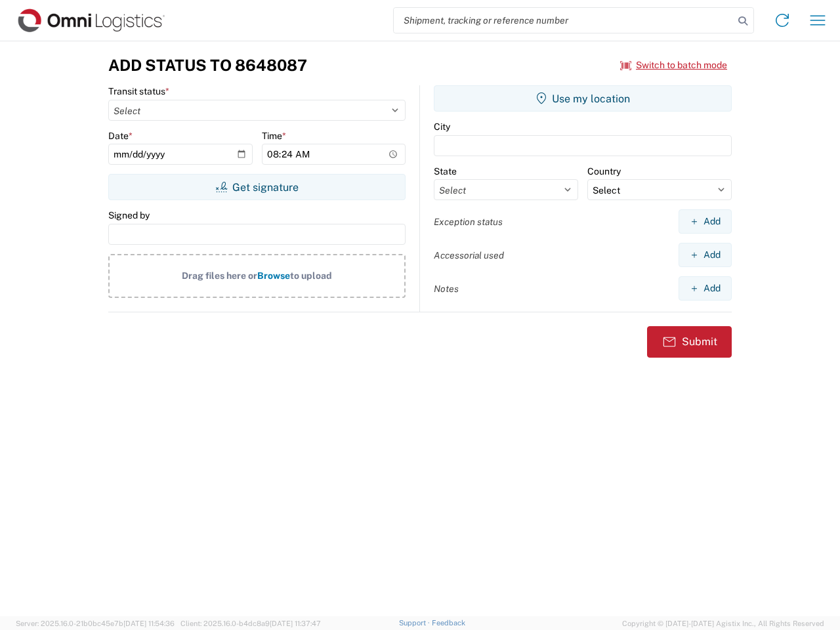  What do you see at coordinates (274, 276) in the screenshot?
I see `span: Browse` at bounding box center [274, 276].